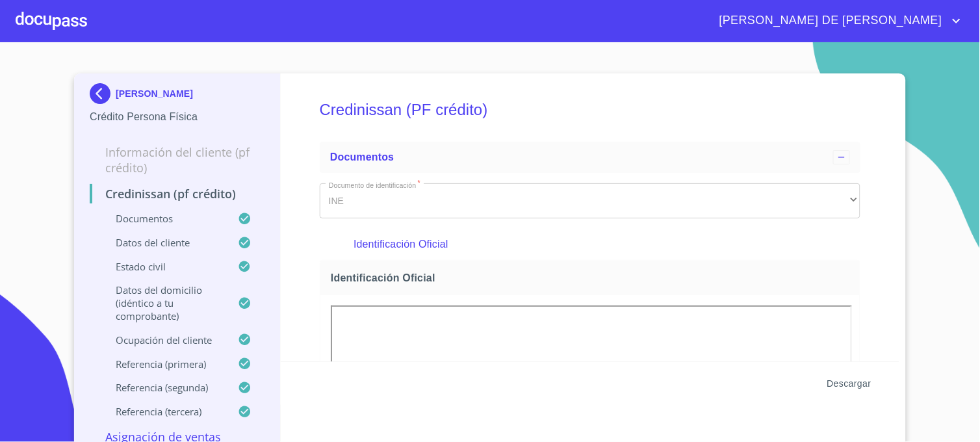 This screenshot has width=980, height=442. Describe the element at coordinates (164, 340) in the screenshot. I see `p: Ocupación del Cliente` at that location.